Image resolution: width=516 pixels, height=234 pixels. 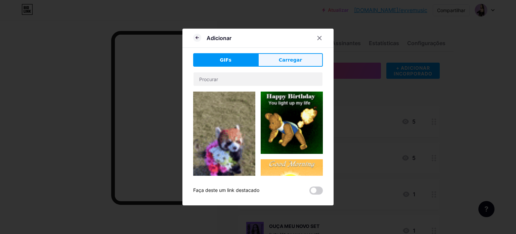 What do you see at coordinates (258, 79) in the screenshot?
I see `input: Procurar` at bounding box center [258, 79].